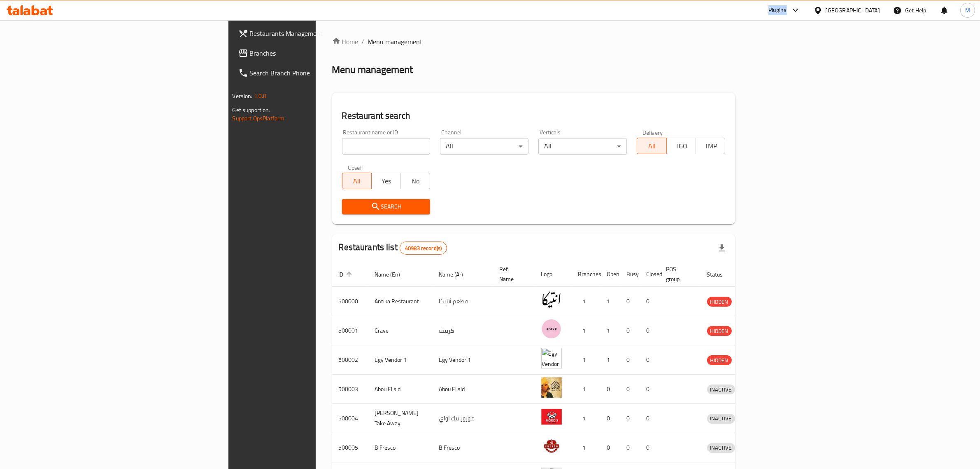 This screenshot has width=980, height=469. Describe the element at coordinates (551, 328) in the screenshot. I see `img: Crave` at that location.